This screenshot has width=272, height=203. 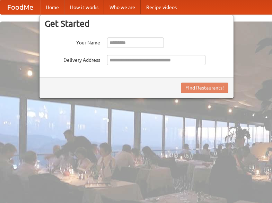 What do you see at coordinates (72, 42) in the screenshot?
I see `label: Your Name` at bounding box center [72, 42].